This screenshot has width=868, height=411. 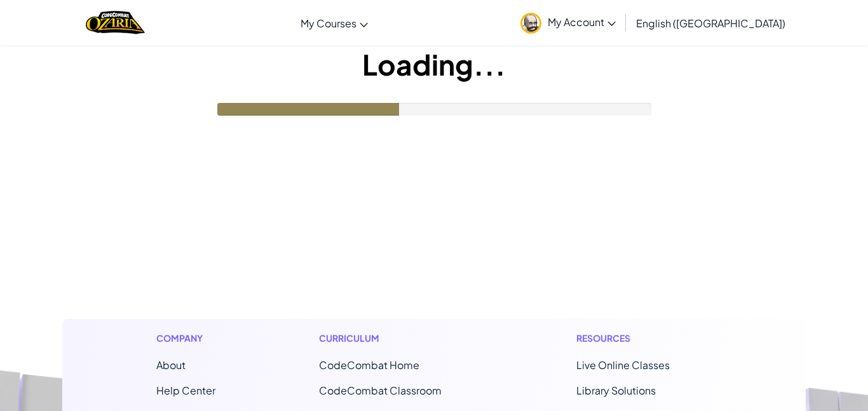 What do you see at coordinates (369, 365) in the screenshot?
I see `span: CodeCombat Home` at bounding box center [369, 365].